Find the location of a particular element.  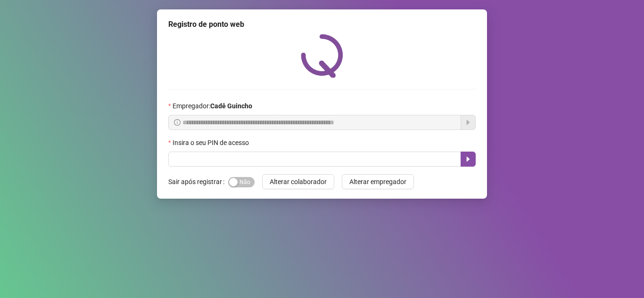

label: Sair após registrar is located at coordinates (198, 182).